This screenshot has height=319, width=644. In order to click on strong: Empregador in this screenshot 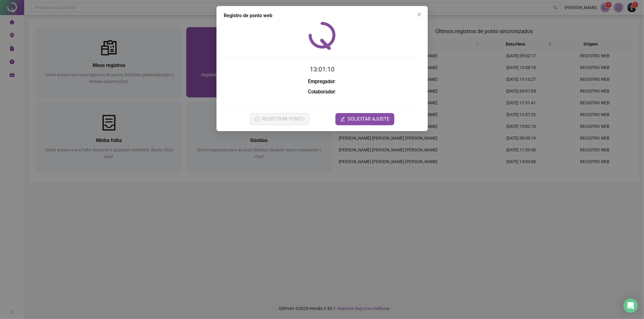, I will do `click(321, 81)`.